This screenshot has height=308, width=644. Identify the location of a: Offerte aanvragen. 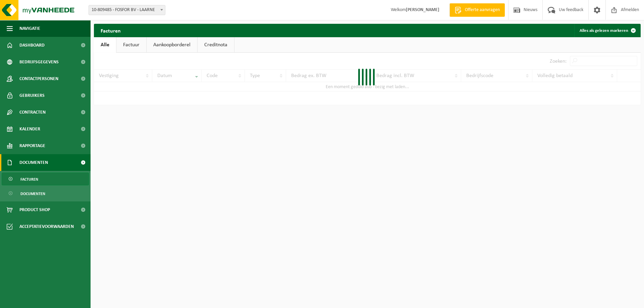
(477, 10).